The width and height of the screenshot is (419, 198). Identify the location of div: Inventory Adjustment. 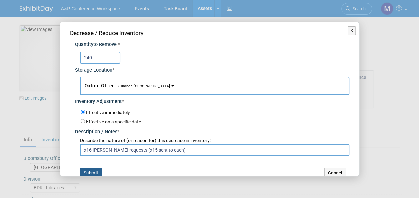
(212, 100).